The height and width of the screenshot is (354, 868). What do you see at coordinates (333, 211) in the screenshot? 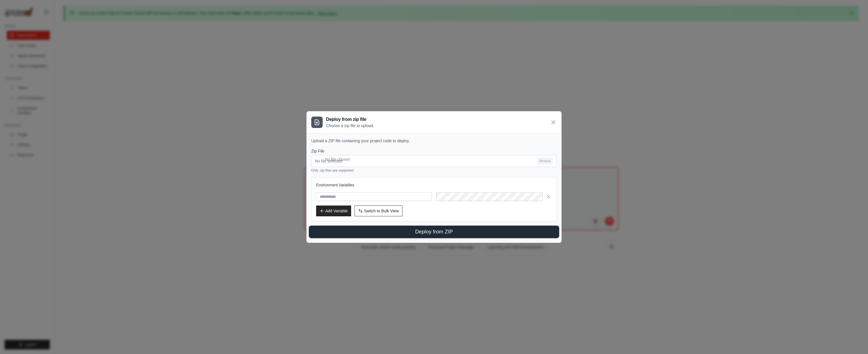
I see `button: Add Variable` at bounding box center [333, 211].